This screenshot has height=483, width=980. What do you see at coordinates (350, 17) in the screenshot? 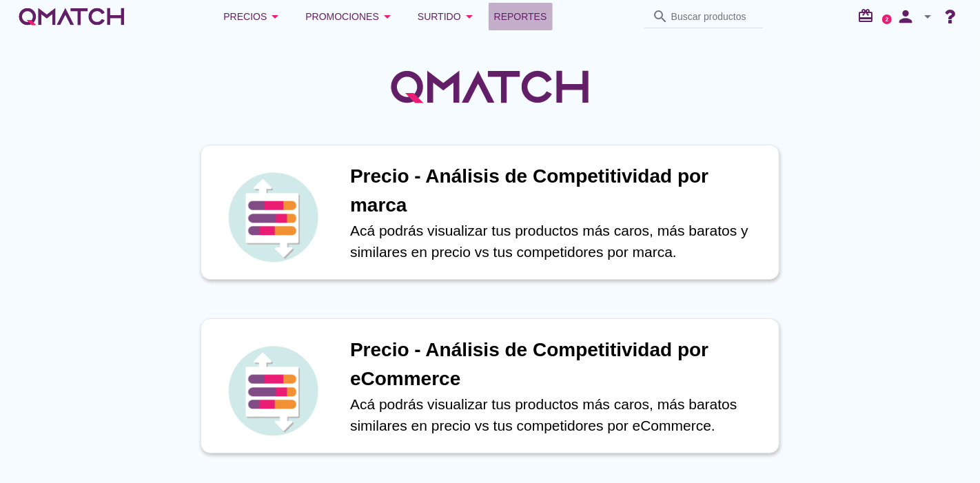
I see `button: Promociones` at bounding box center [350, 17].